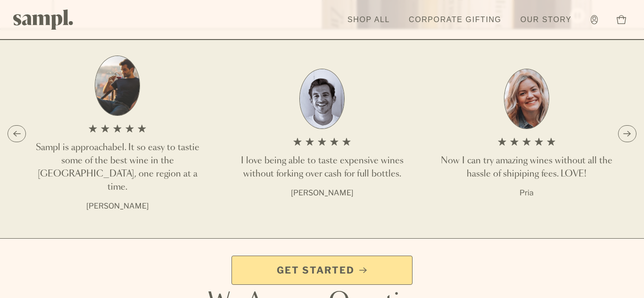 The image size is (644, 298). I want to click on a: Our Story, so click(546, 20).